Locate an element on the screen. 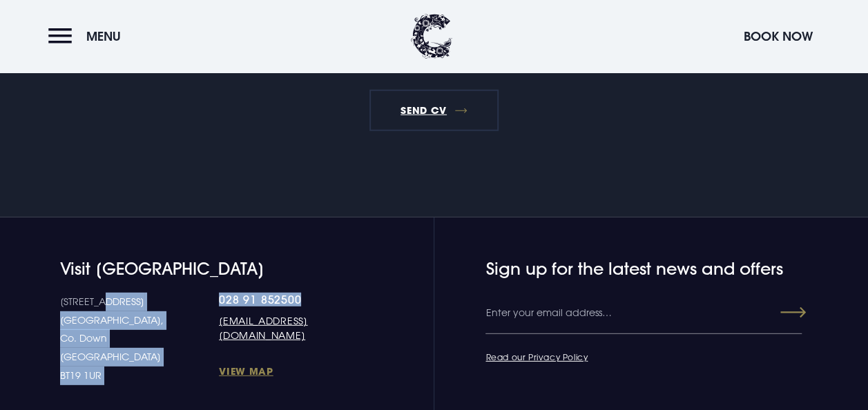  a: Read our Privacy Policy is located at coordinates (537, 357).